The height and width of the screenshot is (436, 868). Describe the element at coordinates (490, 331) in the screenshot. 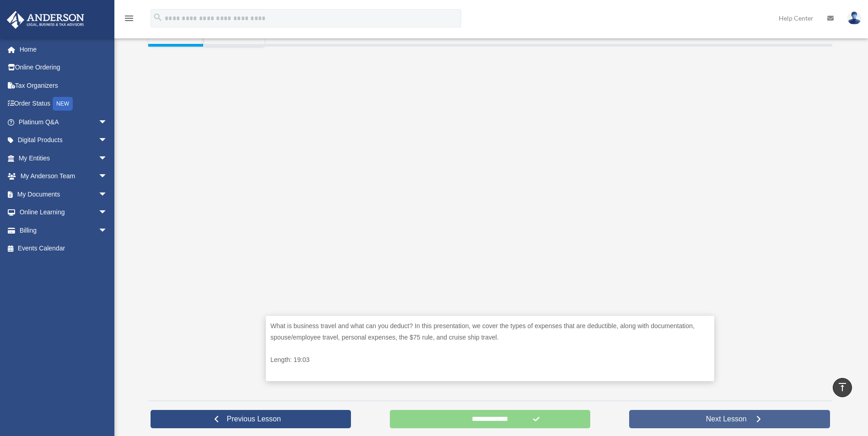

I see `p: What is business travel and what can you deduct? In this presentation, we cover the types of expe...` at that location.